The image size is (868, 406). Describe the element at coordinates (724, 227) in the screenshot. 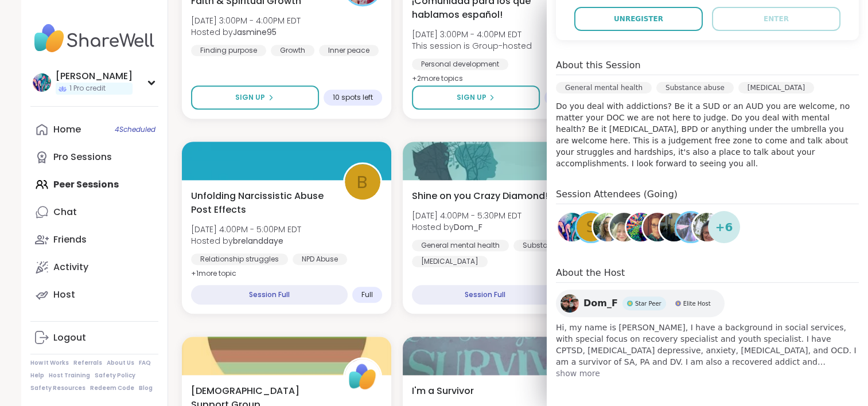

I see `span: + 6` at that location.